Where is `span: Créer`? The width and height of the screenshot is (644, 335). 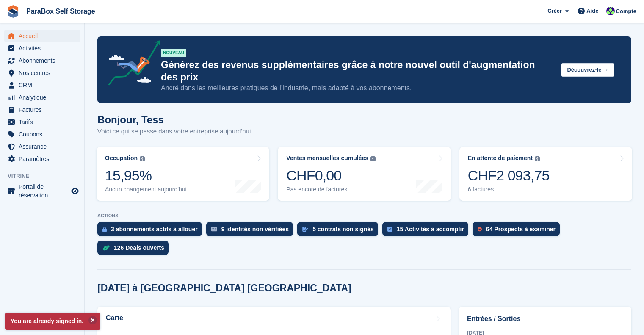 span: Créer is located at coordinates (554, 11).